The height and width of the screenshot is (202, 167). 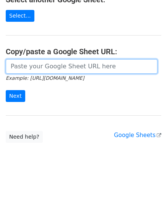 I want to click on h4: Copy/paste a Google Sheet URL:, so click(x=83, y=52).